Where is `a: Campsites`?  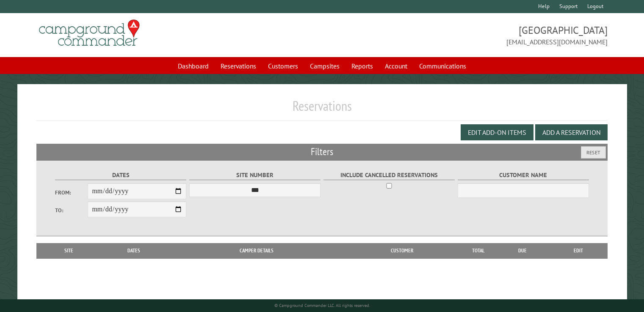
a: Campsites is located at coordinates (324, 66).